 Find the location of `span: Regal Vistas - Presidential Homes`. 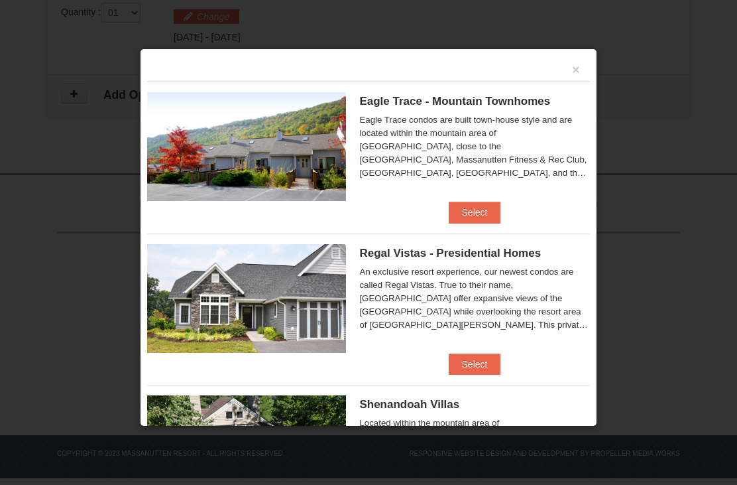

span: Regal Vistas - Presidential Homes is located at coordinates (450, 253).